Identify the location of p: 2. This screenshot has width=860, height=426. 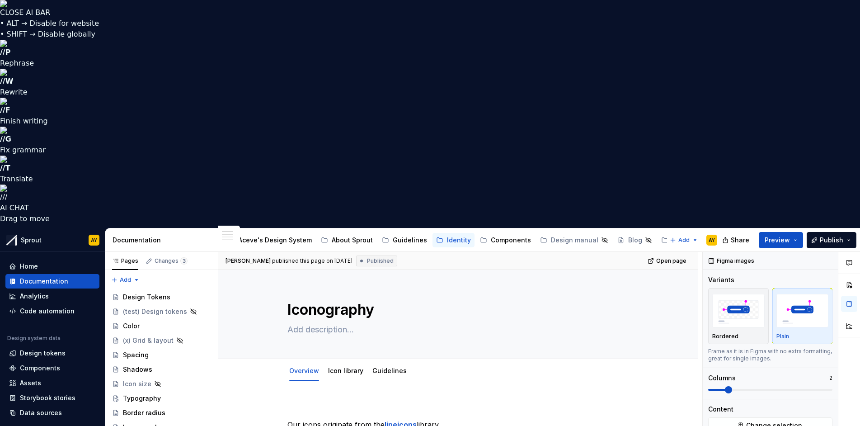
(831, 378).